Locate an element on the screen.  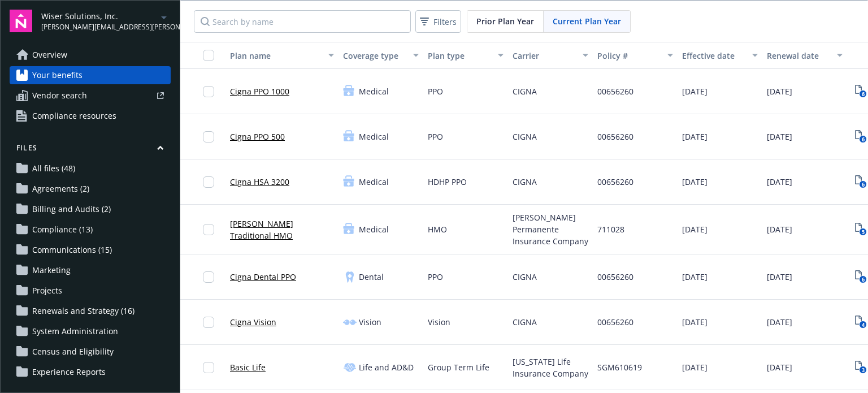
span: 711028 is located at coordinates (611, 229).